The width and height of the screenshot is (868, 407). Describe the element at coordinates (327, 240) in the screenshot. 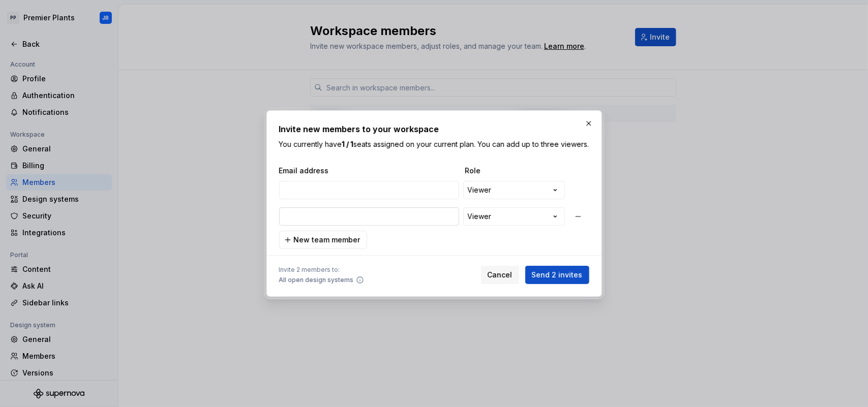

I see `span: New team member` at that location.